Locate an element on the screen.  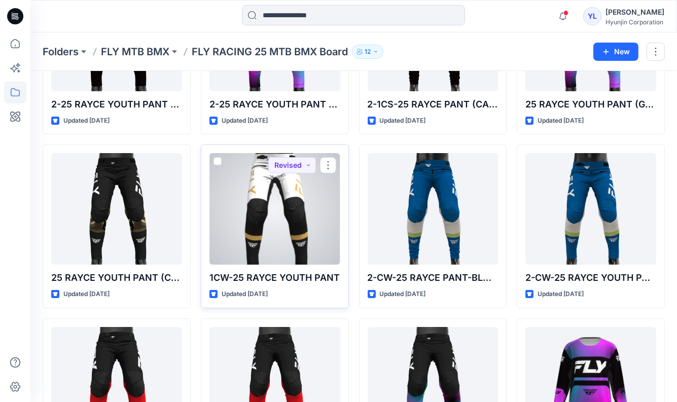
p: 2-25 RAYCE YOUTH PANT CAMO is located at coordinates (117, 105).